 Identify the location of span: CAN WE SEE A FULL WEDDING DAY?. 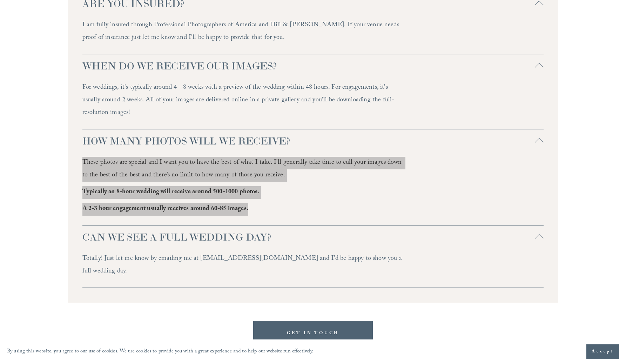
(309, 237).